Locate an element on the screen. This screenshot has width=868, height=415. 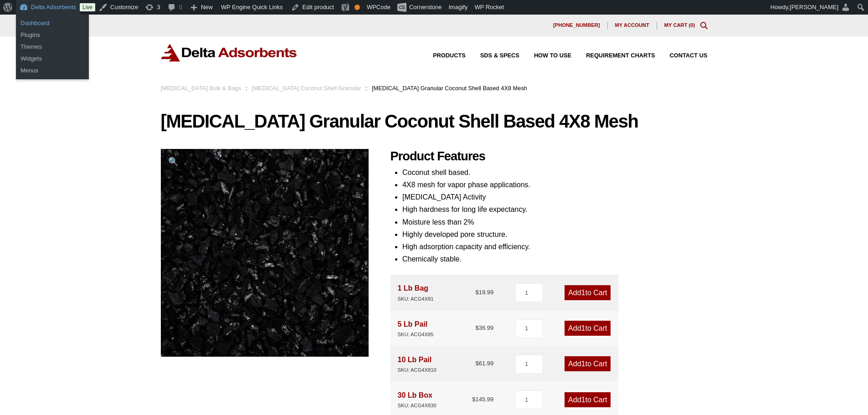
div: SKU: ACG4X810 is located at coordinates (417, 370).